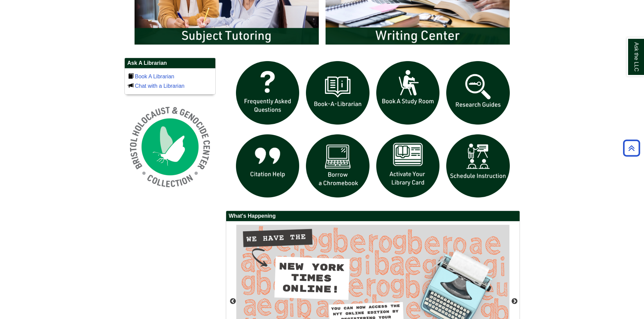 This screenshot has width=644, height=319. Describe the element at coordinates (408, 166) in the screenshot. I see `img: activate Library Card icon links to form to activate student ID into library card` at that location.